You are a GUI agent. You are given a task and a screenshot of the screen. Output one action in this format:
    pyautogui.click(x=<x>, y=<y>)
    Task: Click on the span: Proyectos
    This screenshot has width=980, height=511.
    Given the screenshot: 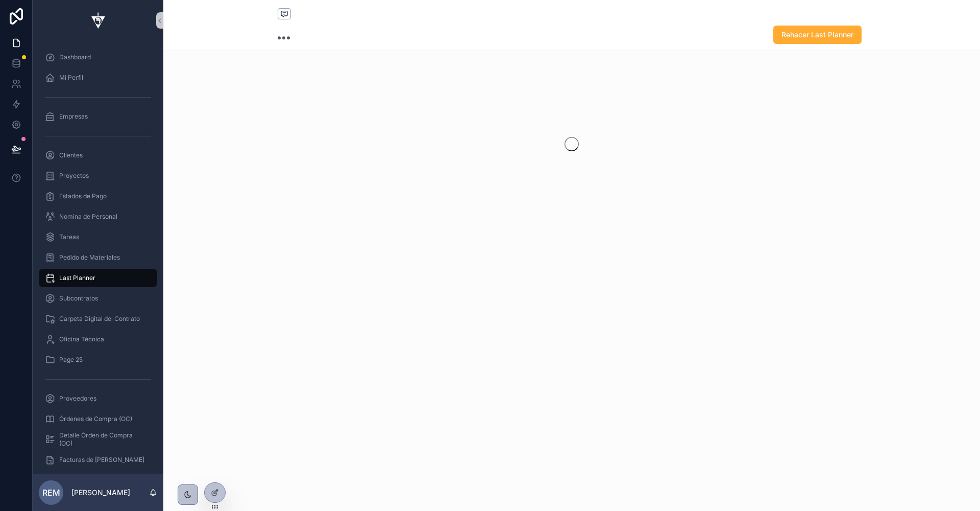 What is the action you would take?
    pyautogui.click(x=74, y=175)
    